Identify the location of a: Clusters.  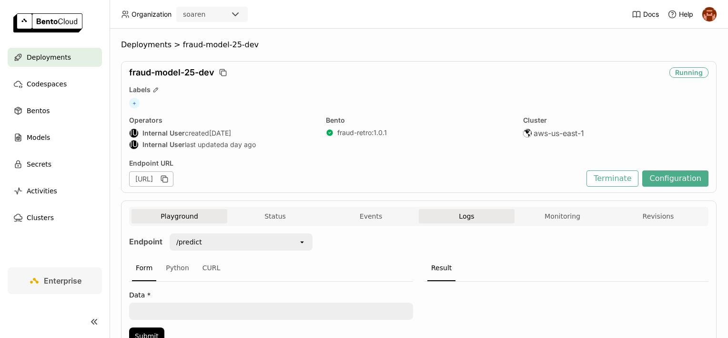
(55, 217).